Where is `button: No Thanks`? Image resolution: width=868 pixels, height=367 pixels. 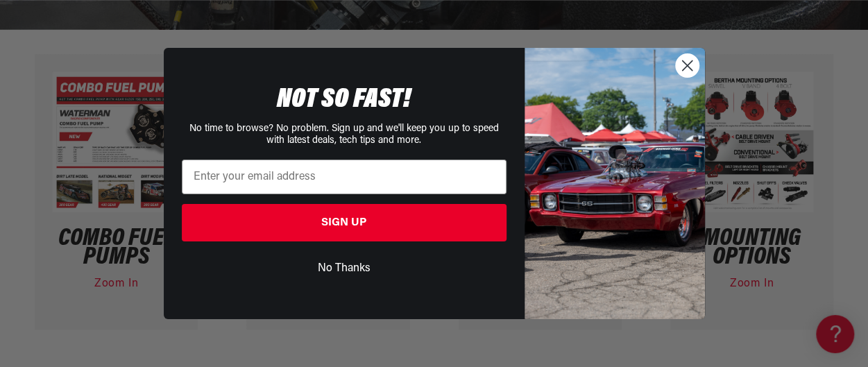 button: No Thanks is located at coordinates (344, 268).